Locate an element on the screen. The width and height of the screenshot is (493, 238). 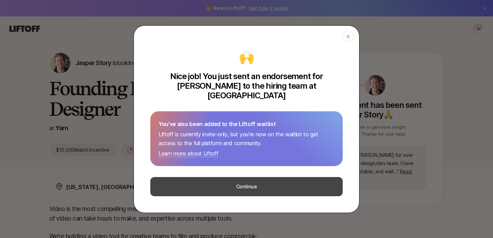
a: Learn more about Liftoff is located at coordinates (188, 153).